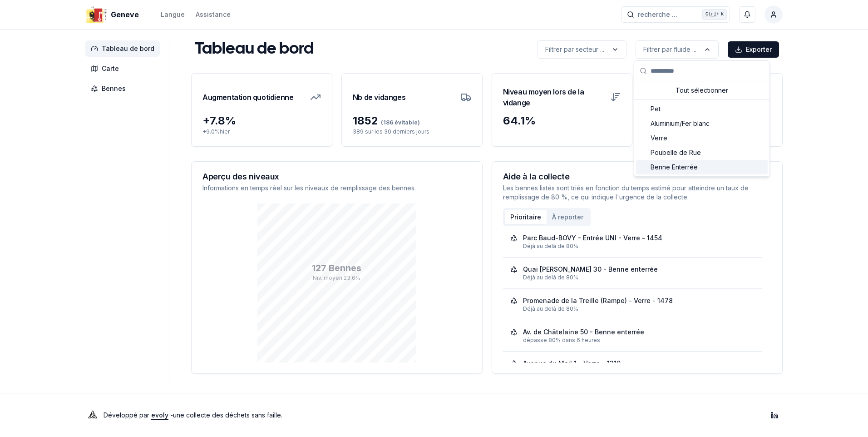  What do you see at coordinates (702, 118) in the screenshot?
I see `div: label` at bounding box center [702, 118].